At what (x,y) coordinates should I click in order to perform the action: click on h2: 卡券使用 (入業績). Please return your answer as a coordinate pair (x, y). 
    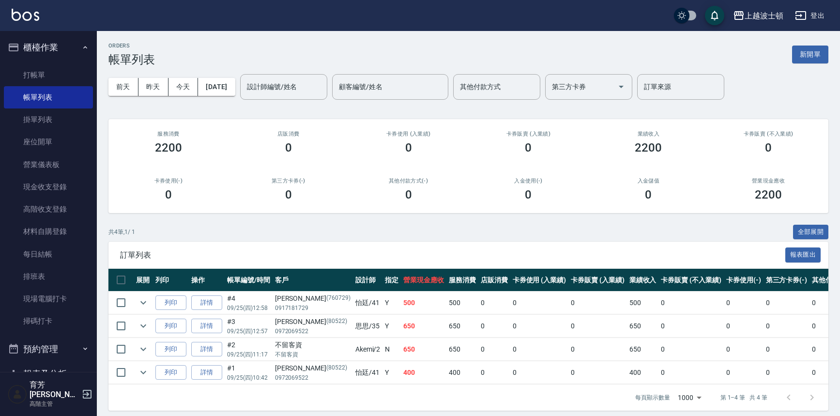
    Looking at the image, I should click on (408, 134).